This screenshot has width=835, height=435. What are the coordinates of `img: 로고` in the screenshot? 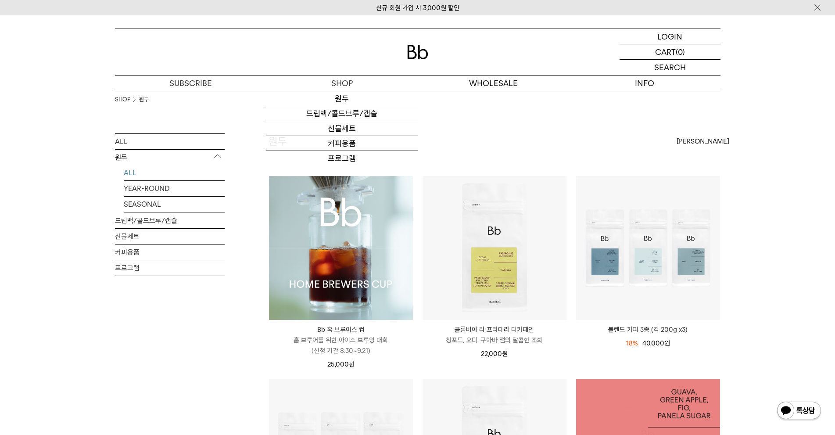 It's located at (418, 52).